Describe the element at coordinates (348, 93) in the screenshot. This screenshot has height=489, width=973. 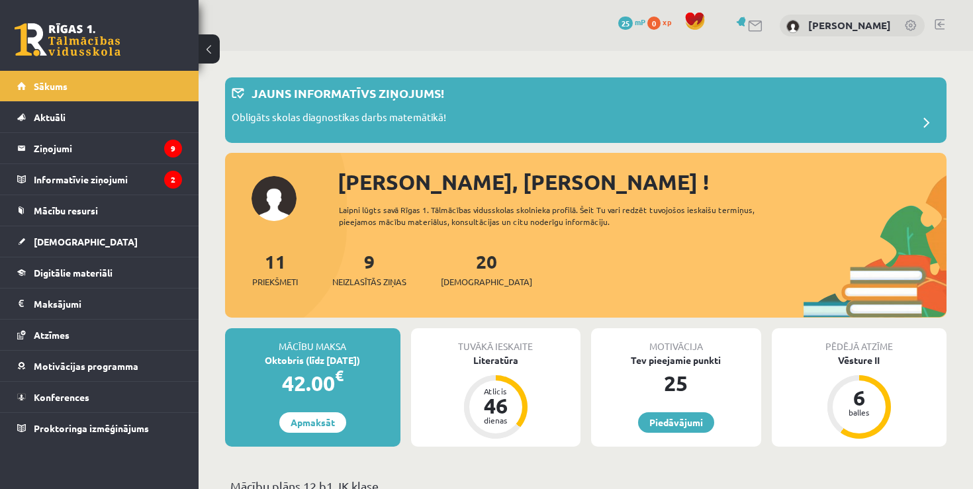
I see `p: Jauns informatīvs ziņojums!` at that location.